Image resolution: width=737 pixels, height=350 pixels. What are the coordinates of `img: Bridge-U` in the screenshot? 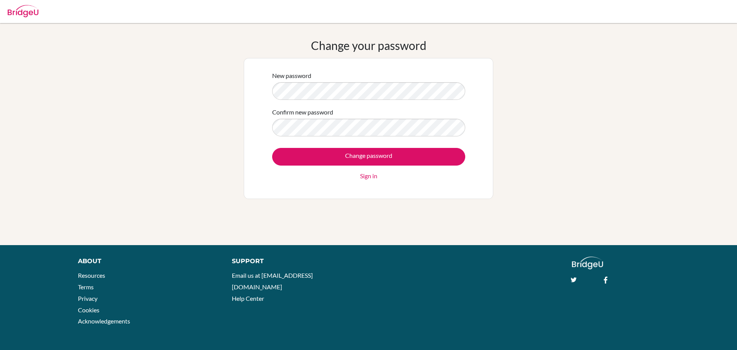 It's located at (23, 11).